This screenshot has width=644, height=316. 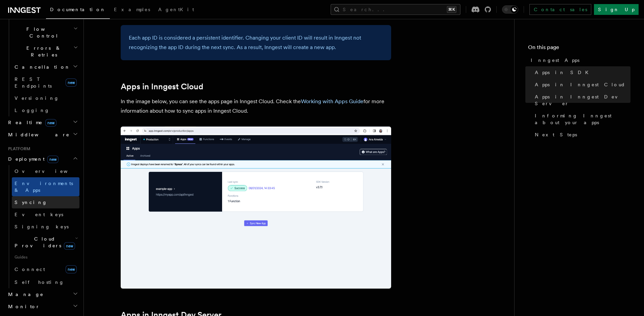 What do you see at coordinates (43, 135) in the screenshot?
I see `button: Middleware` at bounding box center [43, 135].